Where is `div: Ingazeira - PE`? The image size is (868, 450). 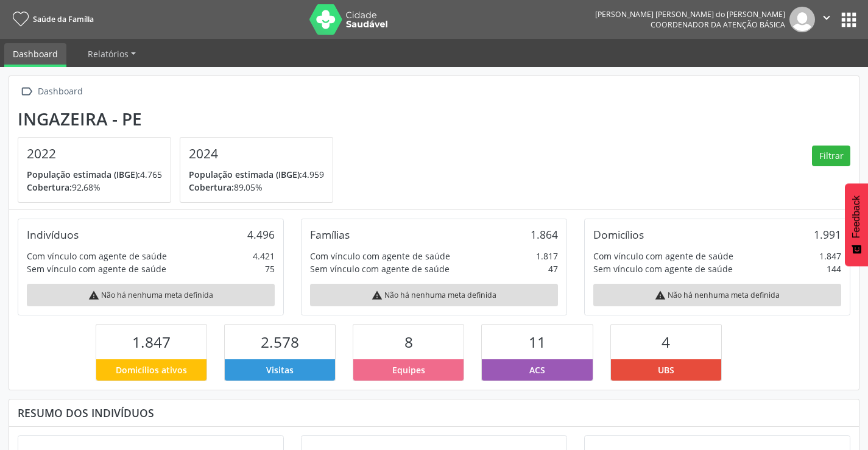
div: Ingazeira - PE is located at coordinates (180, 119).